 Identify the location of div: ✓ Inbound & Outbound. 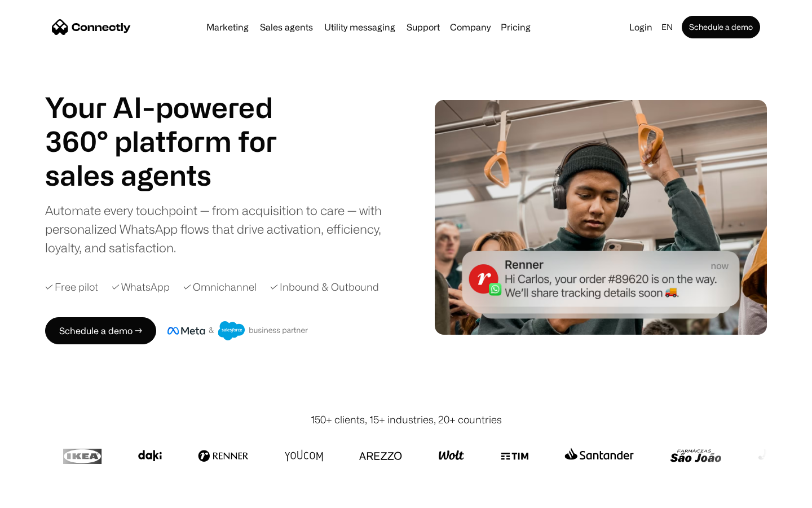
(324, 287).